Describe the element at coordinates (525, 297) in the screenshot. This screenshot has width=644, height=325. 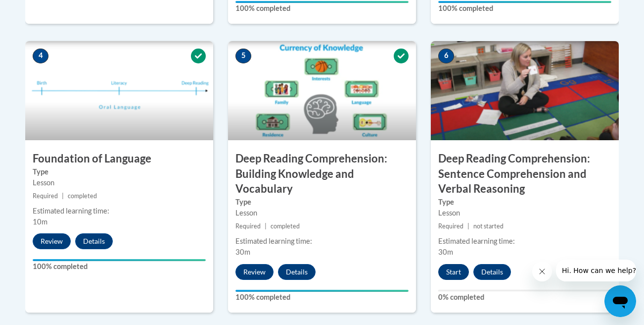
I see `label: 0% completed` at that location.